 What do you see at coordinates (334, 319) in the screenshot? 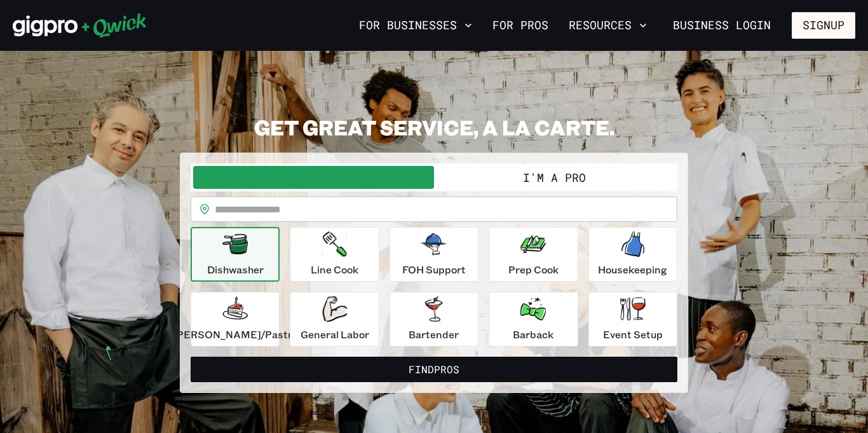
I see `button: General Labor` at bounding box center [334, 319].